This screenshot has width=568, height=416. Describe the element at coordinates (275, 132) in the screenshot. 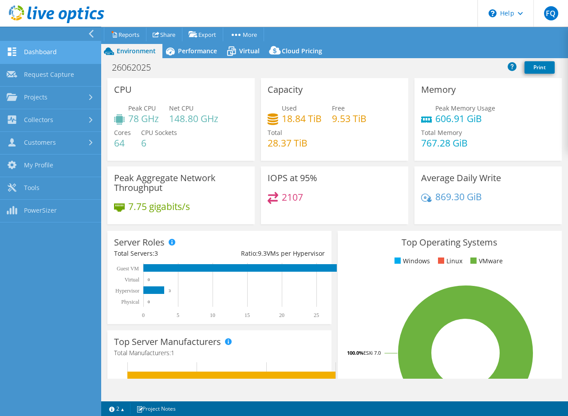

I see `span: Total` at that location.